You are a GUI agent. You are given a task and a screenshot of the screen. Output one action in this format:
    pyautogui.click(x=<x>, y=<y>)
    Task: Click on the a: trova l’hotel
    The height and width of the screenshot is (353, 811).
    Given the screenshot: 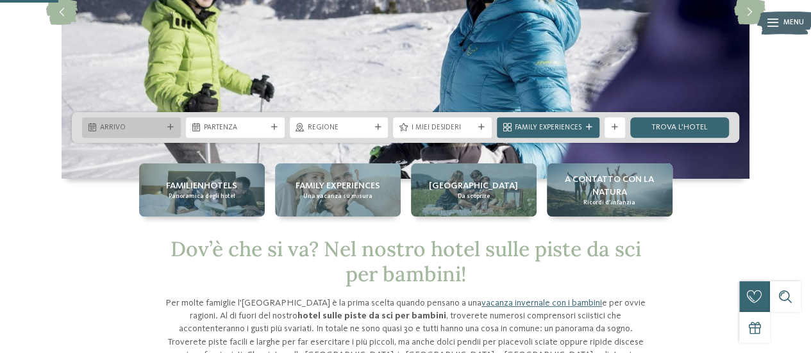 What is the action you would take?
    pyautogui.click(x=680, y=128)
    